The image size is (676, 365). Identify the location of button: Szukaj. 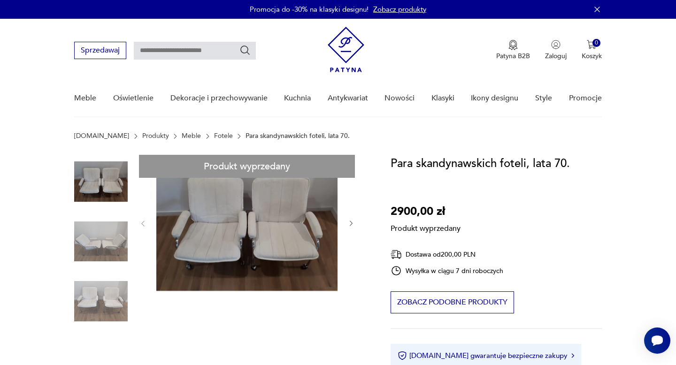
(245, 50).